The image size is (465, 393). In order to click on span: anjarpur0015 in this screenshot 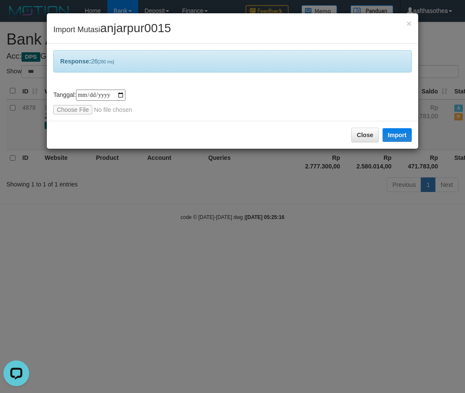, I will do `click(135, 28)`.